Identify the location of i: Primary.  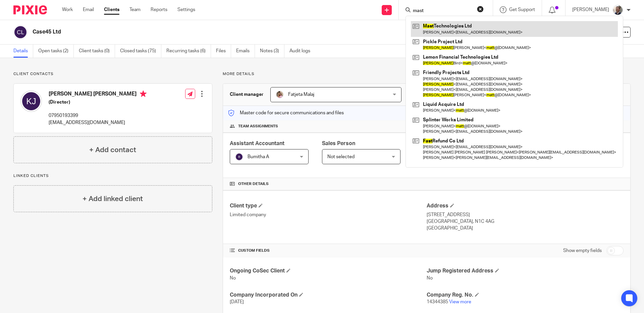
(143, 94).